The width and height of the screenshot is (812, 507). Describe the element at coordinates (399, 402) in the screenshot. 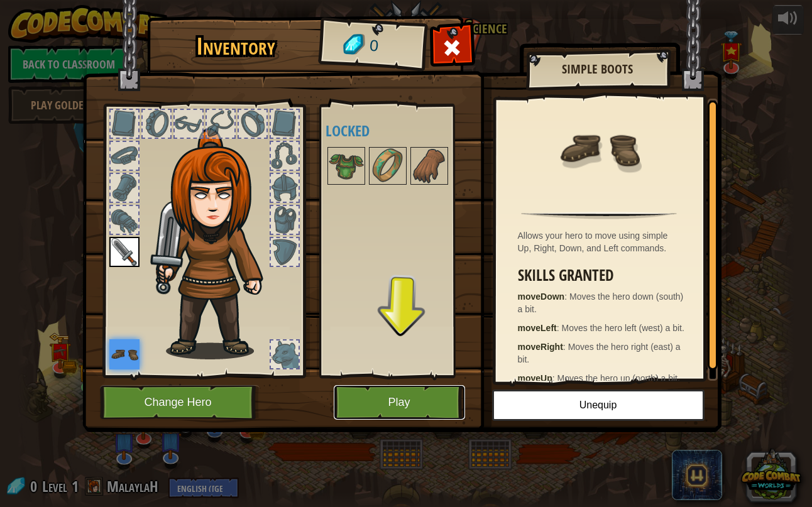

I see `button: Play` at that location.